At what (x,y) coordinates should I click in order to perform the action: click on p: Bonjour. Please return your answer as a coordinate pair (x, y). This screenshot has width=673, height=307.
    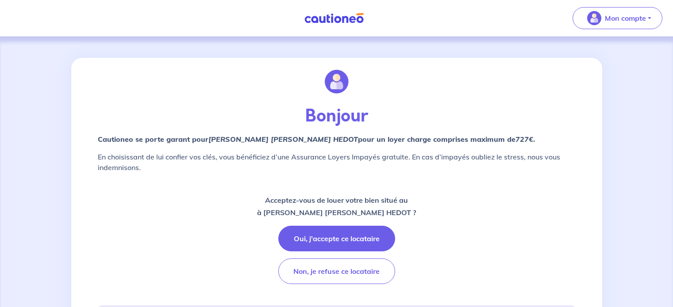
    Looking at the image, I should click on (336, 116).